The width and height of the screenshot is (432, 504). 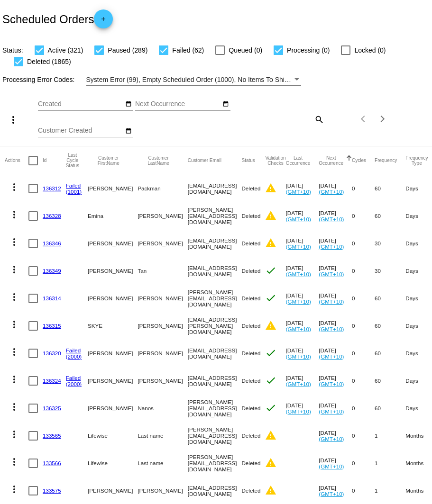 I want to click on a: 136325, so click(x=52, y=408).